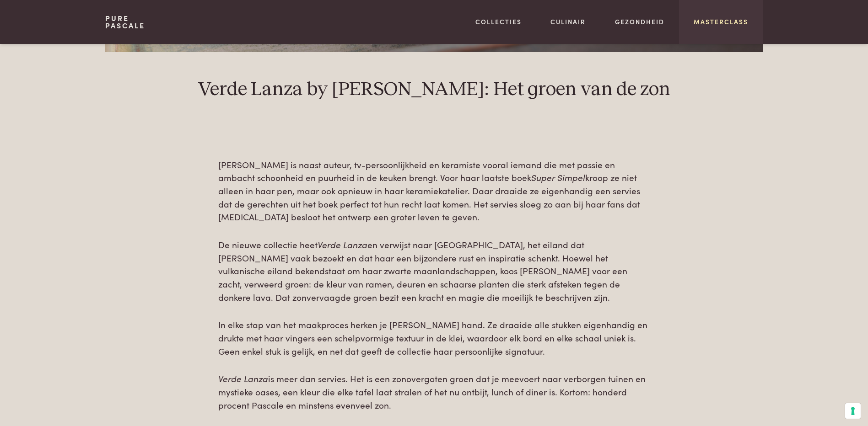 This screenshot has height=426, width=868. What do you see at coordinates (125, 22) in the screenshot?
I see `a: PurePascale` at bounding box center [125, 22].